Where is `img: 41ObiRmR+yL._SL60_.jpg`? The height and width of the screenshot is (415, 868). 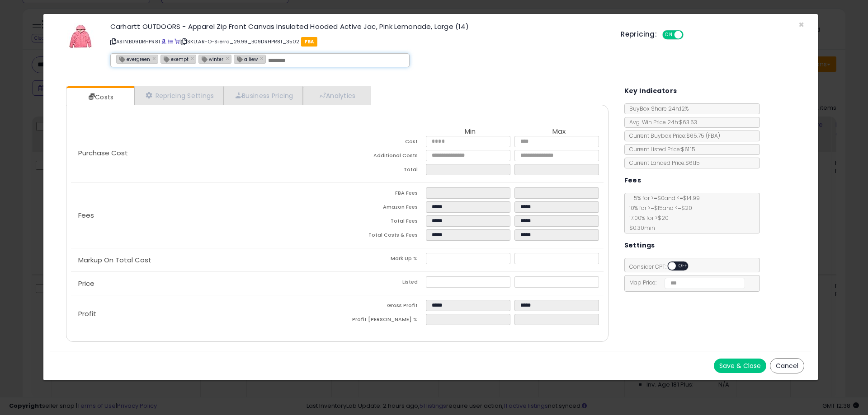 img: 41ObiRmR+yL._SL60_.jpg is located at coordinates (80, 37).